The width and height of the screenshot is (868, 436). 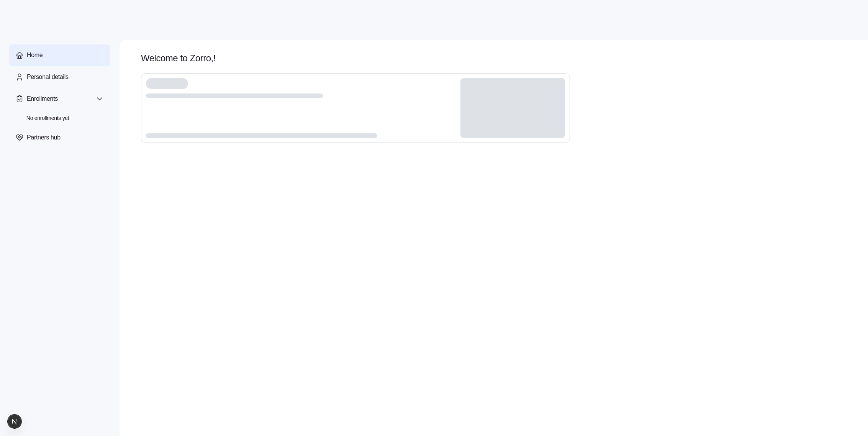 What do you see at coordinates (48, 77) in the screenshot?
I see `span: Personal details` at bounding box center [48, 77].